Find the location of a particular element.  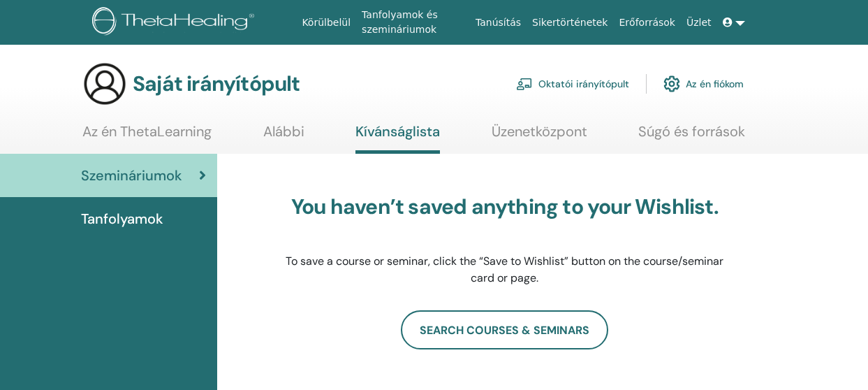

span: Szemináriumok is located at coordinates (131, 176).